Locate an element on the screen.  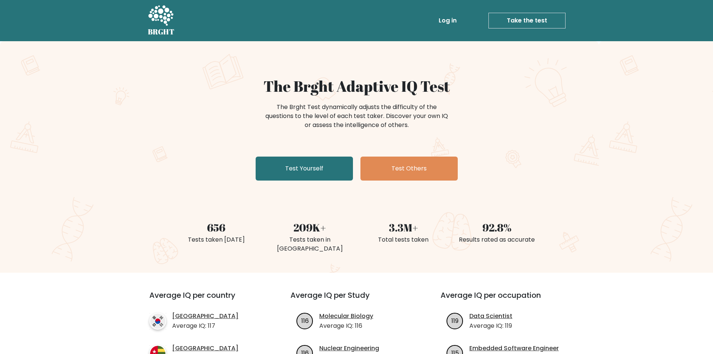
div: The Brght Test dynamically adjusts the difficulty of the questions to the level of each test take... is located at coordinates (357, 116).